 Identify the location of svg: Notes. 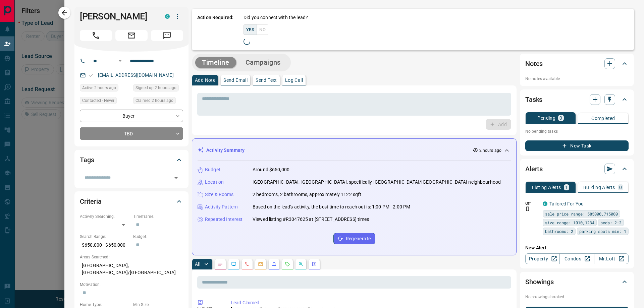
(220, 264).